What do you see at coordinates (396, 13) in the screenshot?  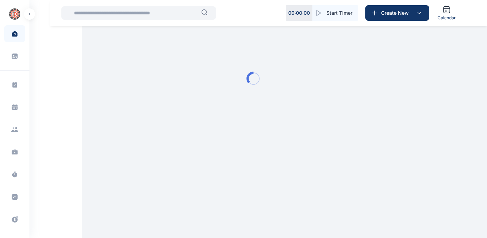 I see `span: Create New` at bounding box center [396, 13].